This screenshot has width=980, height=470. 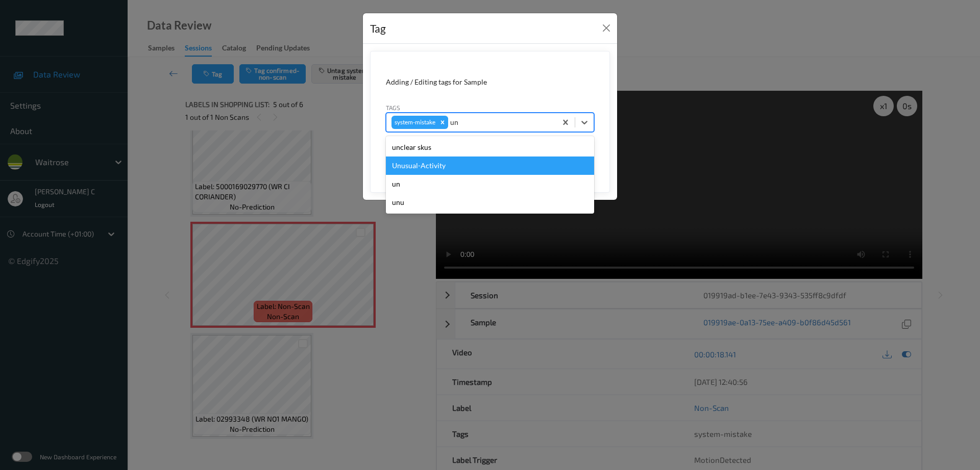 What do you see at coordinates (490, 184) in the screenshot?
I see `div: un` at bounding box center [490, 184].